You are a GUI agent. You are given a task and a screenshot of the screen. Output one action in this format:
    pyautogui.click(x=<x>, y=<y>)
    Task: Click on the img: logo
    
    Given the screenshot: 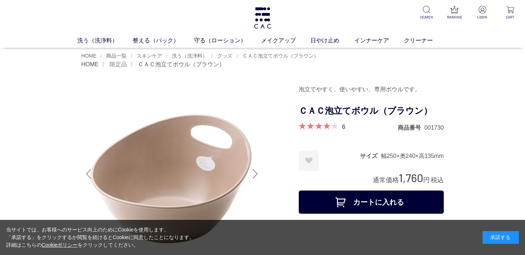 What is the action you would take?
    pyautogui.click(x=263, y=18)
    